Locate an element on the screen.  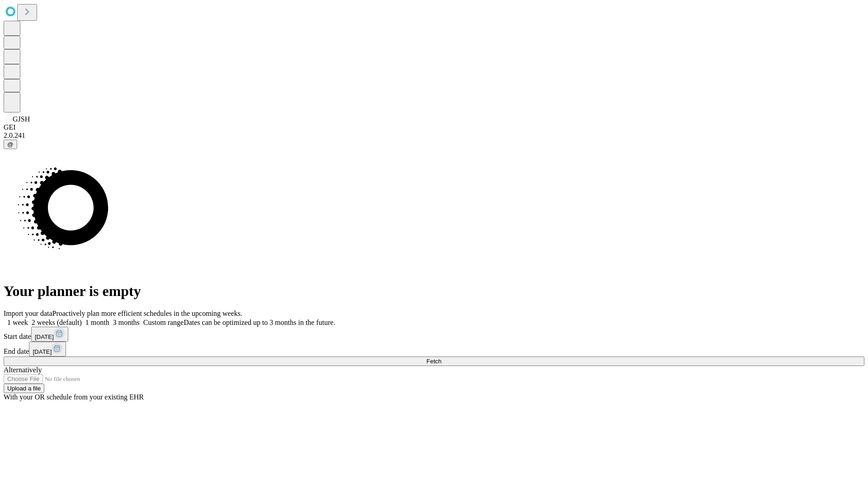
span: Custom range is located at coordinates (163, 322).